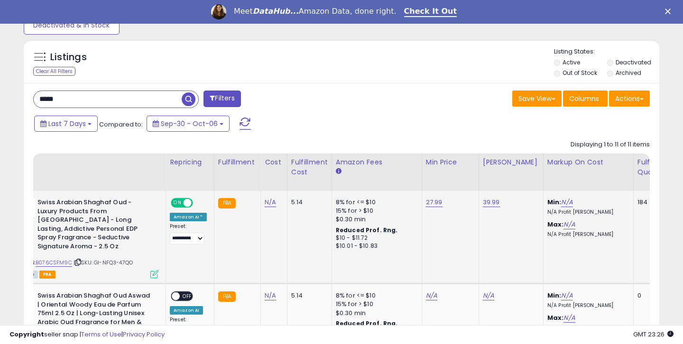 The image size is (683, 344). I want to click on button: Deactivated & In Stock, so click(72, 25).